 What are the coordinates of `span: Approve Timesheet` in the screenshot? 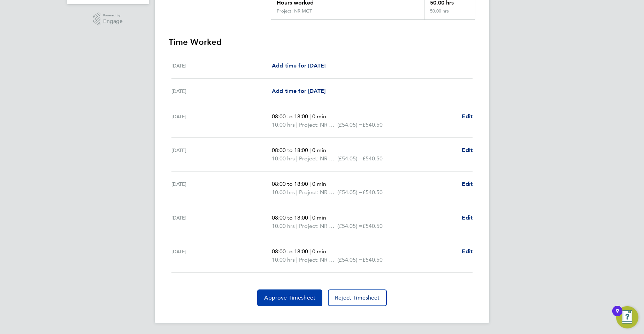 It's located at (290, 298).